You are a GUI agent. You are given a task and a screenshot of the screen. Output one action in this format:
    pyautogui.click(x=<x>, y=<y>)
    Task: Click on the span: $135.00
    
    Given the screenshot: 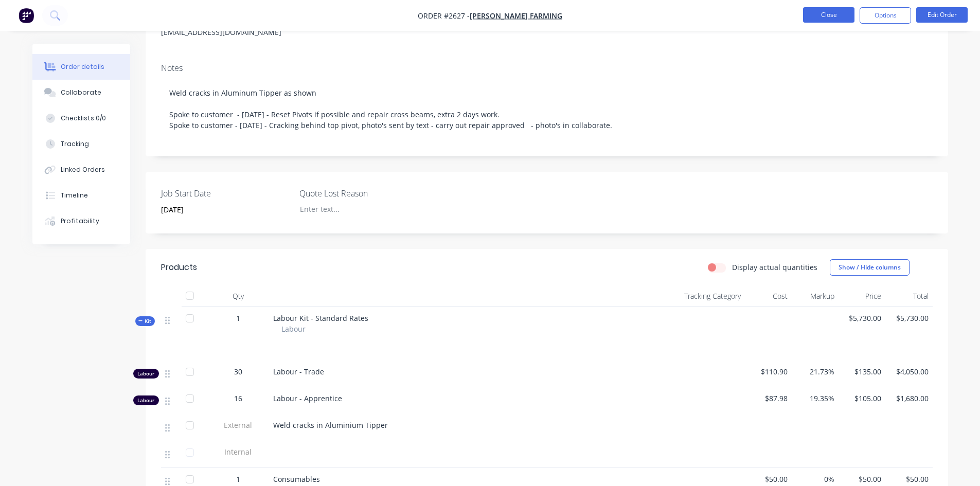 What is the action you would take?
    pyautogui.click(x=861, y=372)
    